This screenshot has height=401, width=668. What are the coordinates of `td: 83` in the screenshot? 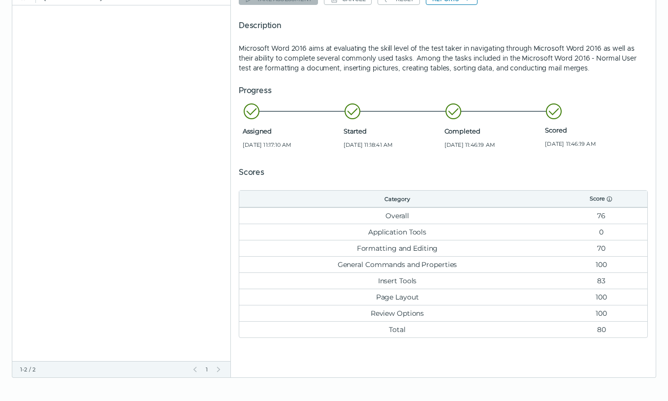 It's located at (601, 280).